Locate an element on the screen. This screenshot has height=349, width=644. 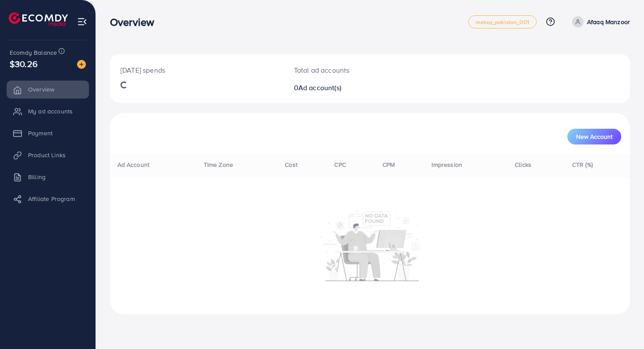
span: New Account is located at coordinates (594, 137).